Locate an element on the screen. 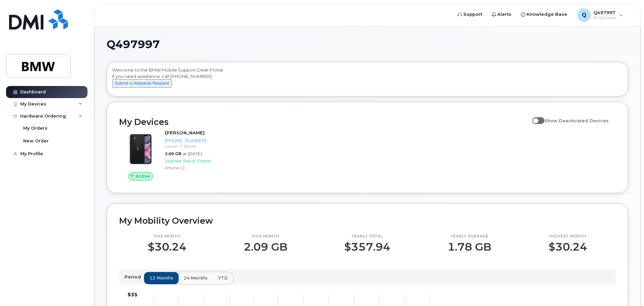  span: YTD is located at coordinates (223, 278).